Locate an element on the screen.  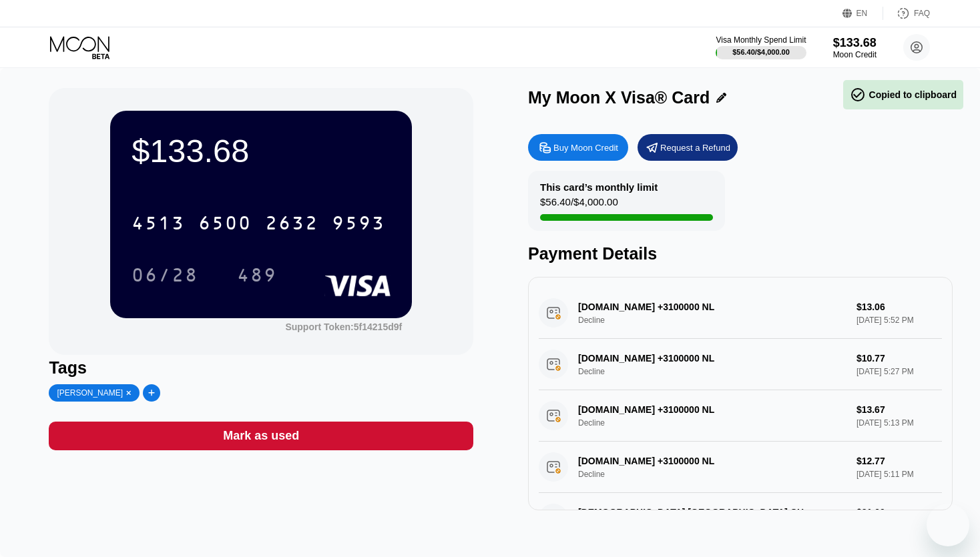
div: Tags is located at coordinates (261, 368).